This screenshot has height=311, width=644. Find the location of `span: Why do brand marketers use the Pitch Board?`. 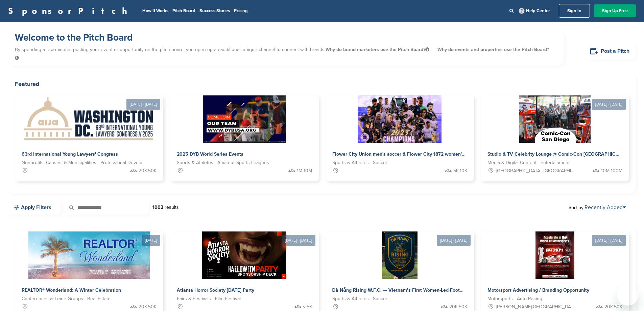

span: Why do brand marketers use the Pitch Board? is located at coordinates (378, 49).